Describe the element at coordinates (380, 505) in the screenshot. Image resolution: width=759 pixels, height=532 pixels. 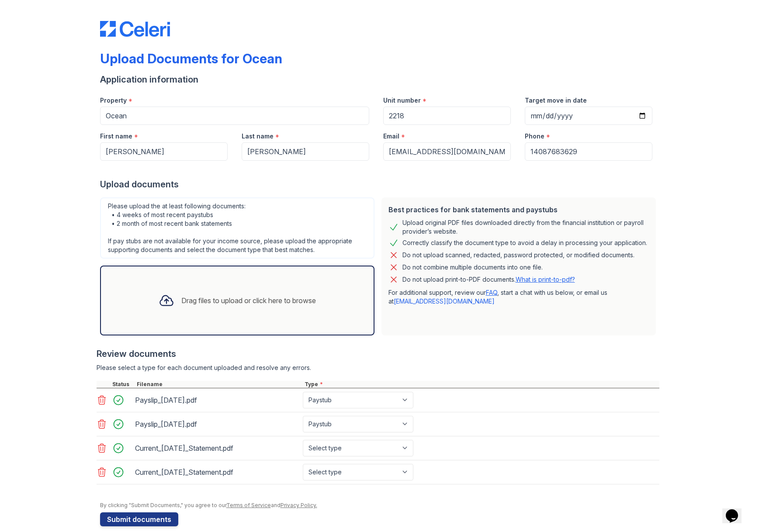
I see `div: By clicking "Submit Documents," you agree to our and` at that location.